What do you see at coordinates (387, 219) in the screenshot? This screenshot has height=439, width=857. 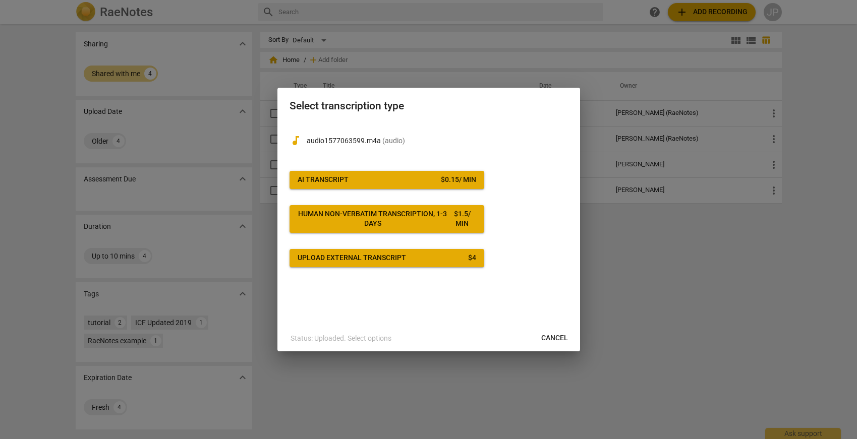 I see `button: Human non-verbatim transcription, 1-3 days$1.5/ min` at bounding box center [387, 219].